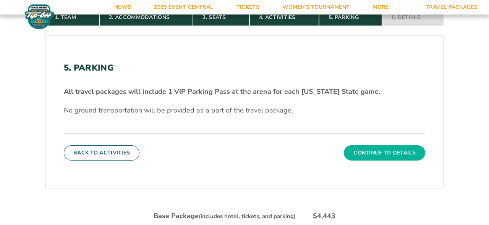 The height and width of the screenshot is (225, 489). Describe the element at coordinates (244, 110) in the screenshot. I see `p: No ground transportation will be provided as a part of the travel package.` at that location.